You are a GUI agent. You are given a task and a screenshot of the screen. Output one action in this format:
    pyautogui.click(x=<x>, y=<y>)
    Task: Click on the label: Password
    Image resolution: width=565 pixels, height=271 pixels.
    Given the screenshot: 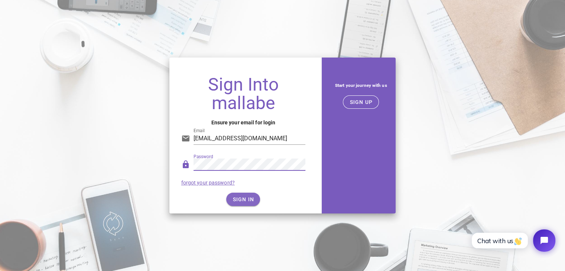 What is the action you would take?
    pyautogui.click(x=203, y=157)
    